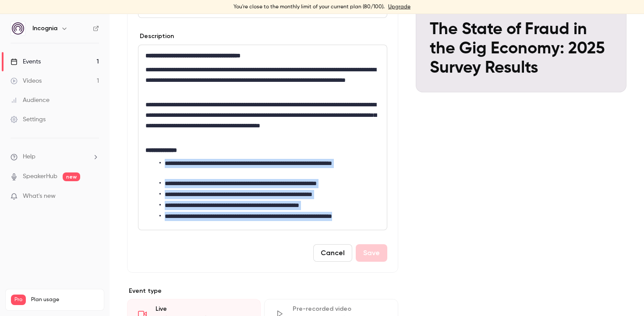 The width and height of the screenshot is (644, 316). I want to click on div: Settings, so click(28, 119).